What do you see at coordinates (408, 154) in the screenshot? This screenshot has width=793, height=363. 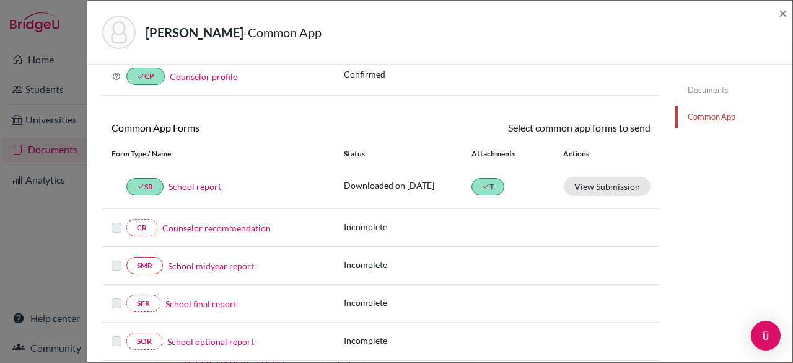 I see `div: Status` at bounding box center [408, 154].